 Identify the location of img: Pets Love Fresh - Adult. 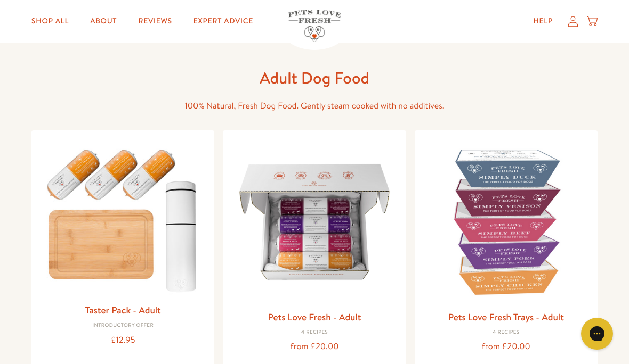
(314, 222).